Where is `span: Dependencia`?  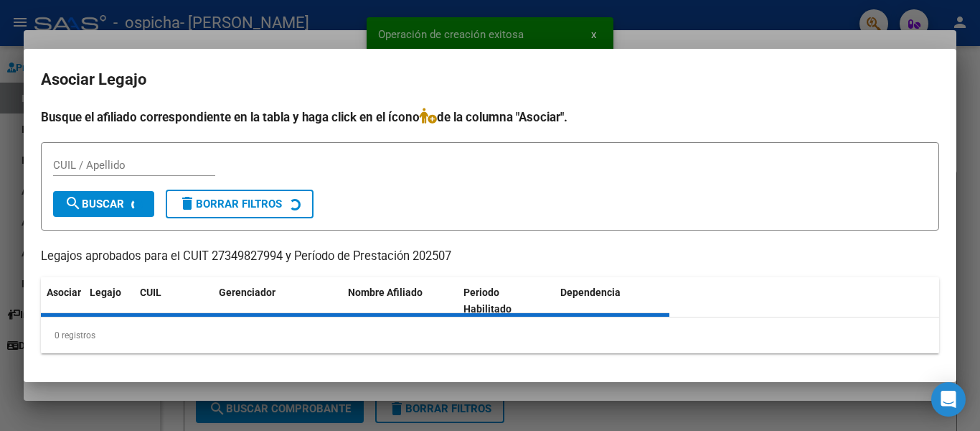
span: Dependencia is located at coordinates (591, 293).